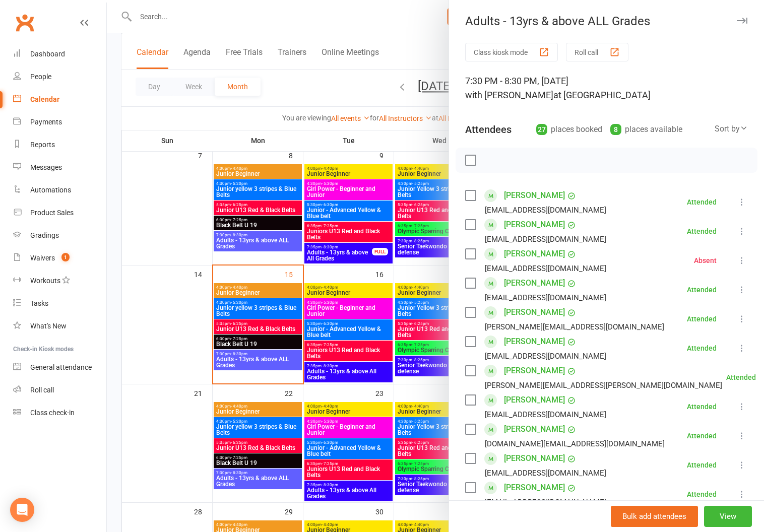  What do you see at coordinates (60, 190) in the screenshot?
I see `a: Automations` at bounding box center [60, 190].